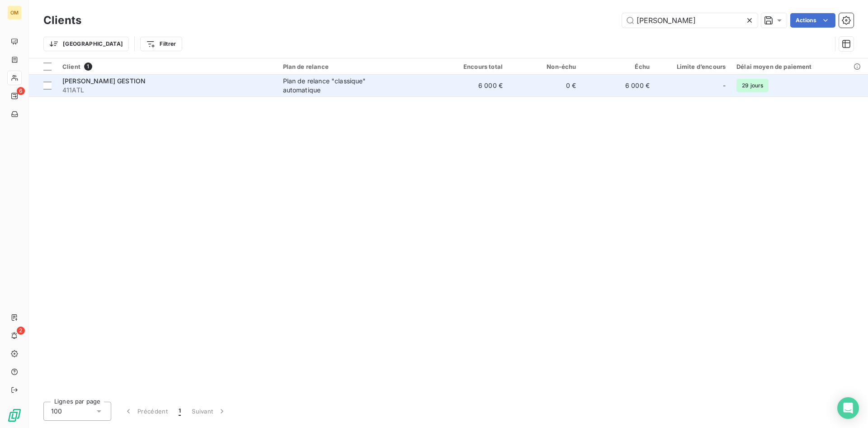 The height and width of the screenshot is (428, 868). Describe the element at coordinates (146, 411) in the screenshot. I see `button: Précédent` at that location.